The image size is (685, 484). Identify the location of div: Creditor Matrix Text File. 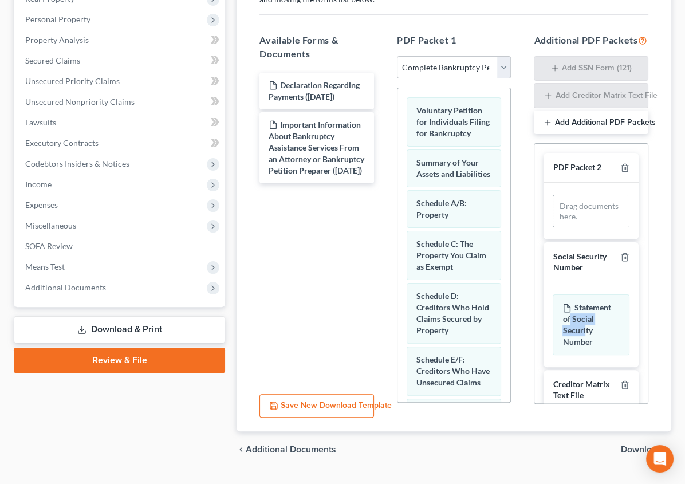
(584, 389).